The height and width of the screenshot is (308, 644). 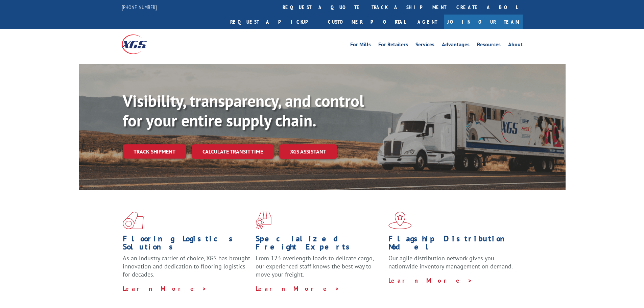 I want to click on a: Request a pickup, so click(x=274, y=21).